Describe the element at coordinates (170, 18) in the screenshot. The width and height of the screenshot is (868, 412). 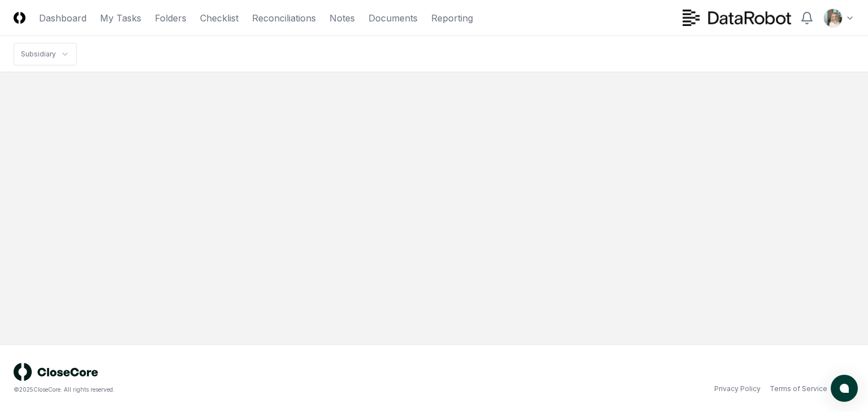
I see `a: Folders` at that location.